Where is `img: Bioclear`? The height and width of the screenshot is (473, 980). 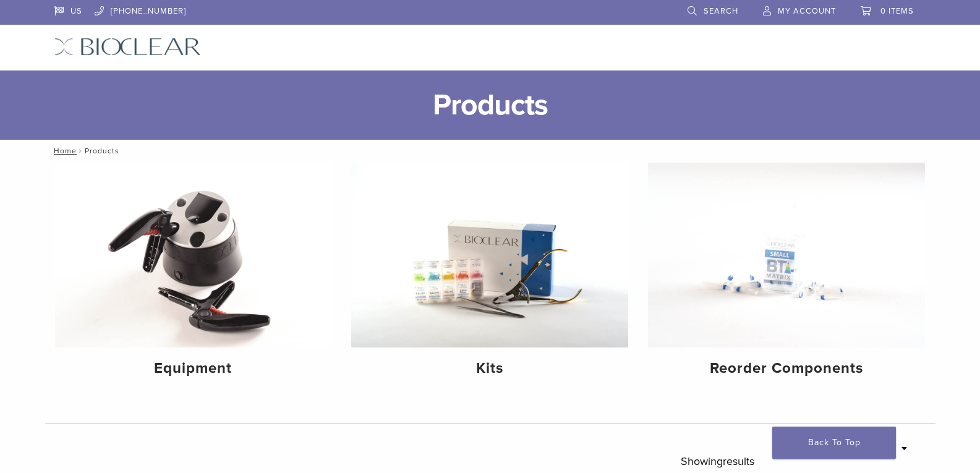 img: Bioclear is located at coordinates (128, 46).